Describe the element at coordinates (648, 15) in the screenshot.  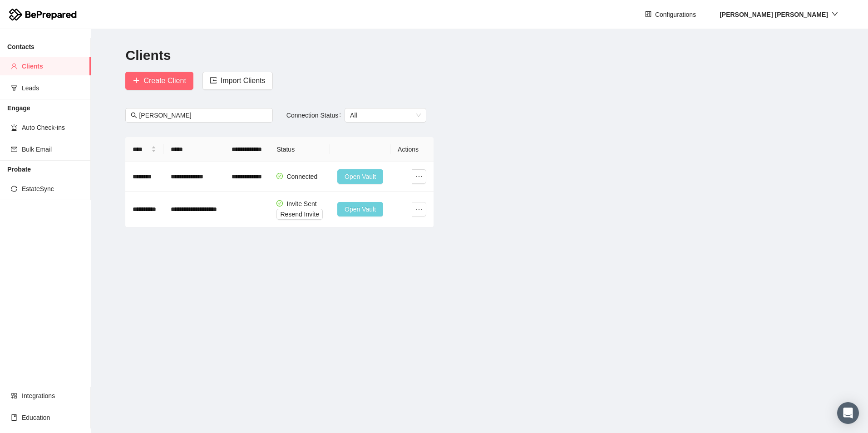
I see `span: control` at that location.